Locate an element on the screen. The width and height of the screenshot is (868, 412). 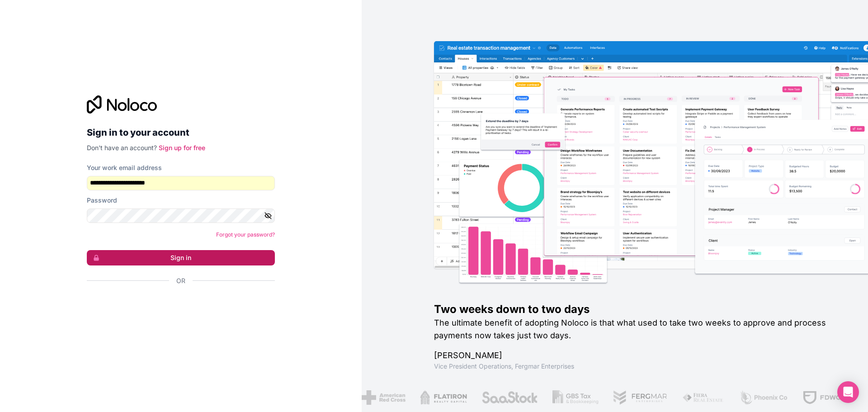
label: Your work email address is located at coordinates (124, 168).